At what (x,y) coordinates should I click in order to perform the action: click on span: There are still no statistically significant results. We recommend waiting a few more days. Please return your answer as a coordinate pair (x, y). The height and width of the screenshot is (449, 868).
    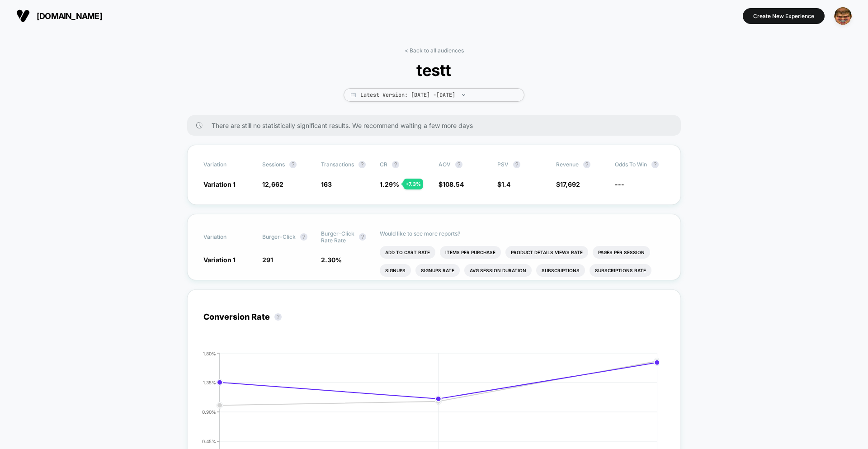
    Looking at the image, I should click on (437, 125).